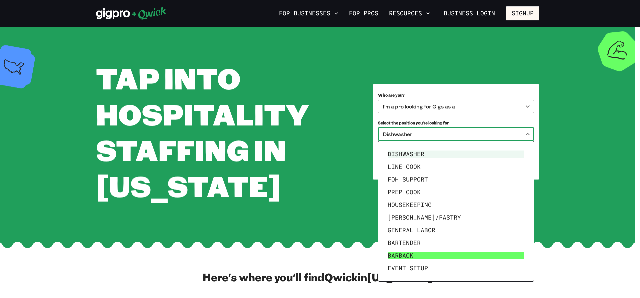  What do you see at coordinates (456, 255) in the screenshot?
I see `li: Barback` at bounding box center [456, 255].